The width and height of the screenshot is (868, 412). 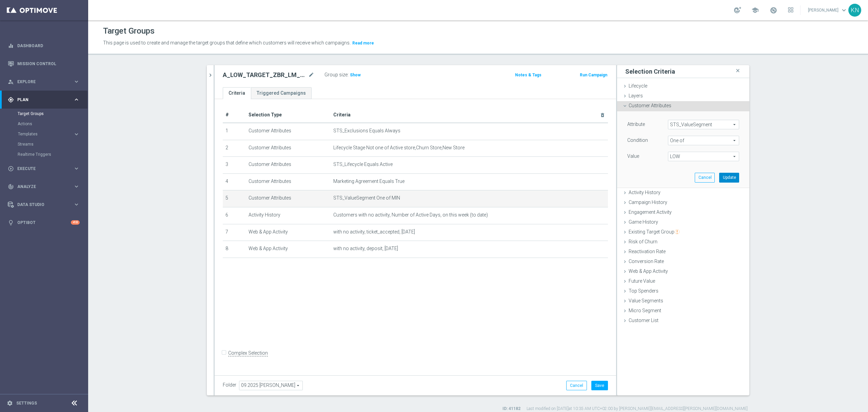 What do you see at coordinates (52, 145) in the screenshot?
I see `div: Streams` at bounding box center [52, 145].